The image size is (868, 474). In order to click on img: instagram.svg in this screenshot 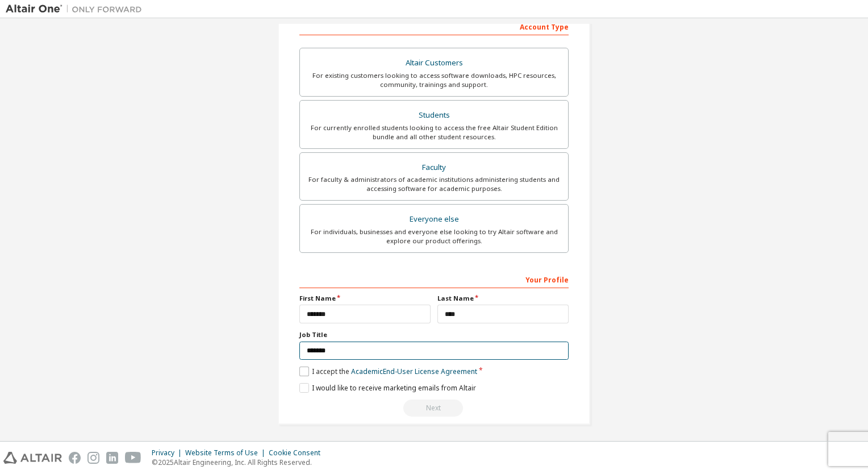, I will do `click(93, 458)`.